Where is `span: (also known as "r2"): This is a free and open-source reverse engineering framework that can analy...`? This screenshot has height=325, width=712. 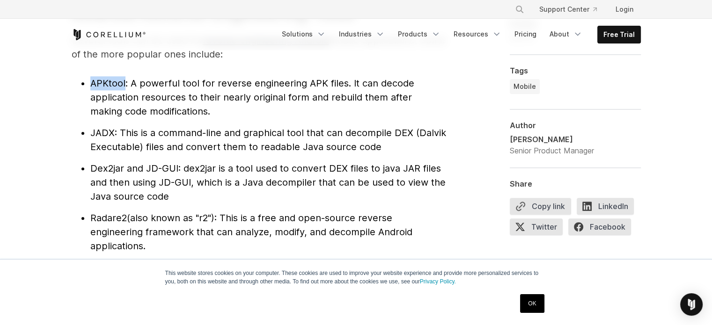
span: (also known as "r2"): This is a free and open-source reverse engineering framework that can analy... is located at coordinates (251, 232).